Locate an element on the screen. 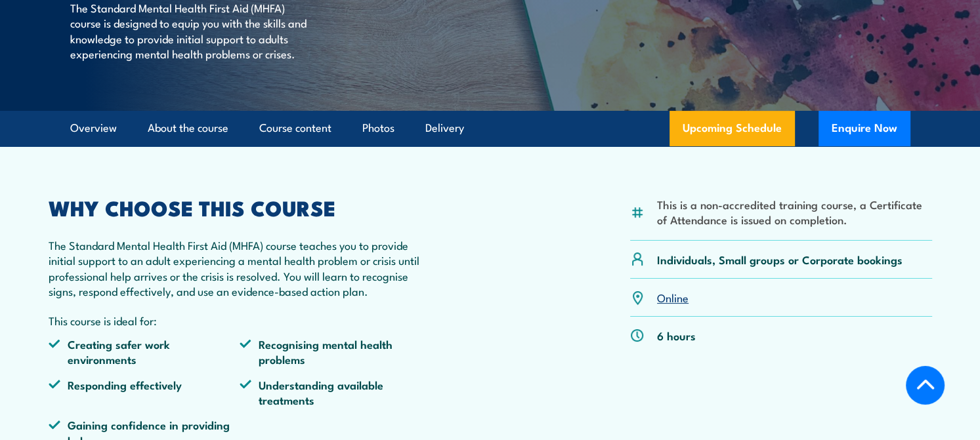 This screenshot has width=980, height=440. li: Responding effectively is located at coordinates (144, 392).